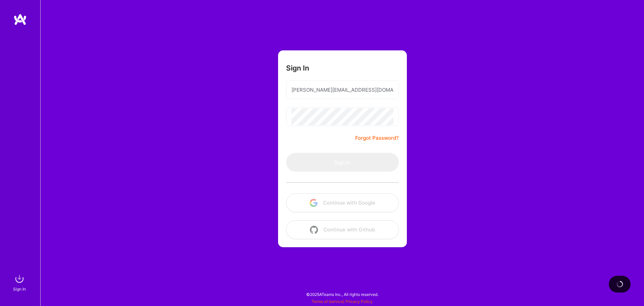 This screenshot has width=644, height=306. I want to click on div: © 2025 ATeams Inc., All rights reserved., so click(342, 294).